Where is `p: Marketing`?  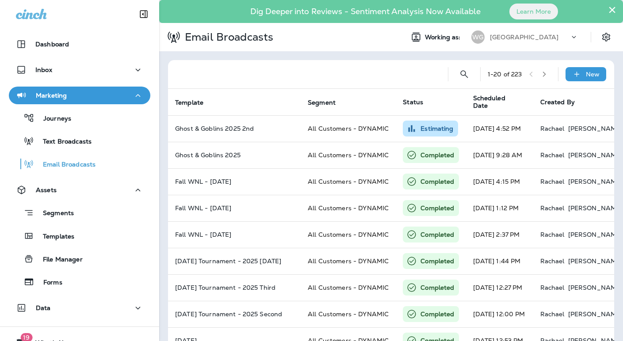
p: Marketing is located at coordinates (51, 95).